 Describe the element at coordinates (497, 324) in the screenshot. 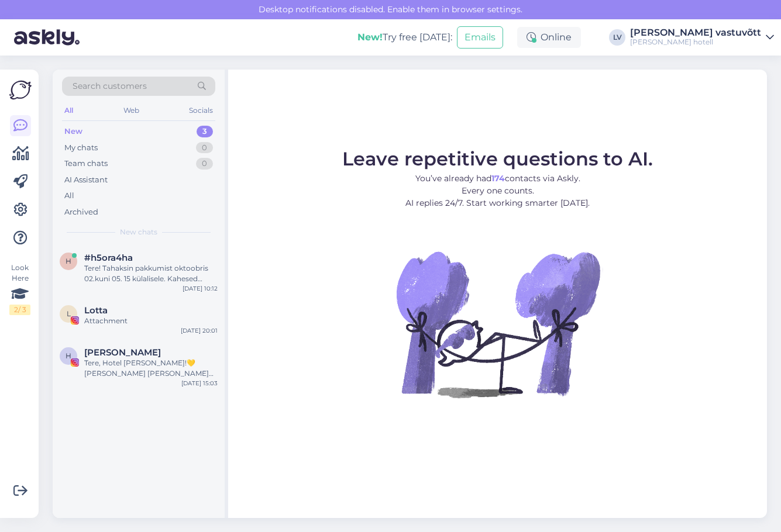

I see `img: No Chat active` at that location.